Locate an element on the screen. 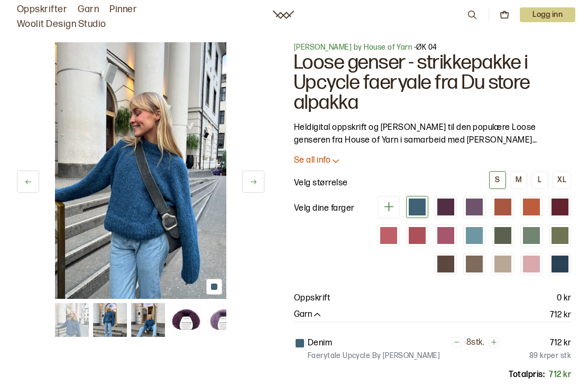 This screenshot has width=588, height=386. div: Olivengrønn (utsolgt) is located at coordinates (560, 236).